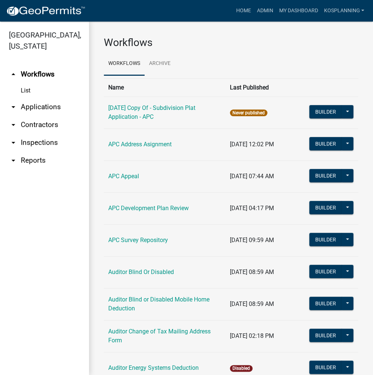 Image resolution: width=373 pixels, height=375 pixels. I want to click on th: Name, so click(165, 87).